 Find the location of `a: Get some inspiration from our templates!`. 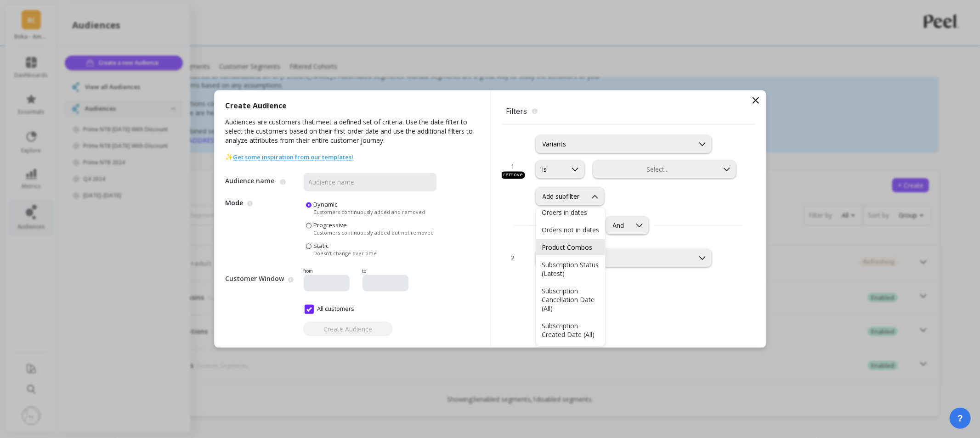

a: Get some inspiration from our templates! is located at coordinates (294, 158).